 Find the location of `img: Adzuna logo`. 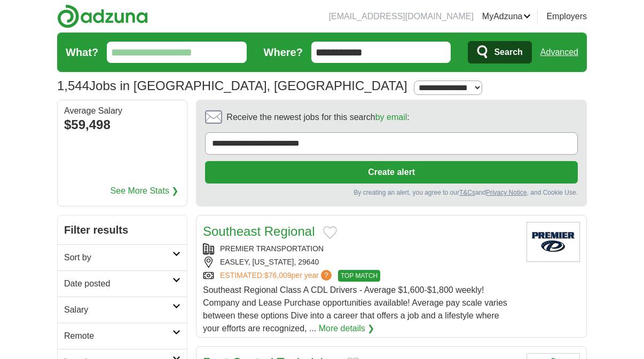

img: Adzuna logo is located at coordinates (103, 16).